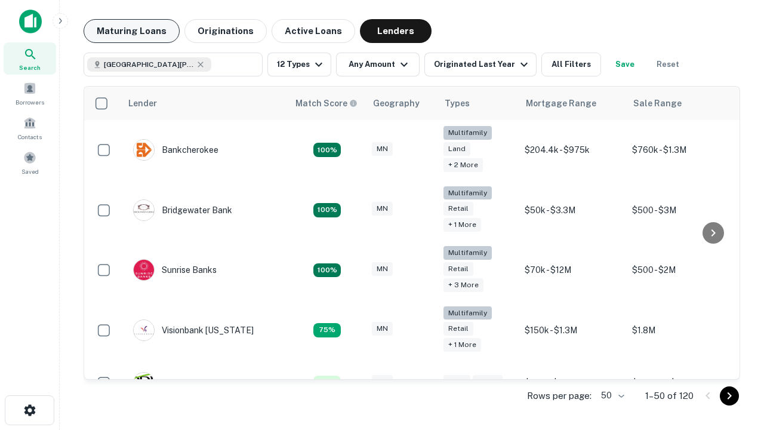 This screenshot has height=430, width=764. I want to click on div: Matching Properties: 18, hasApolloMatch: undefined, so click(327, 150).